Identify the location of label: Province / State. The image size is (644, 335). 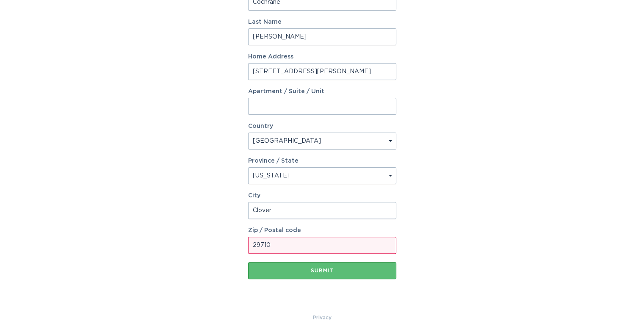
(273, 161).